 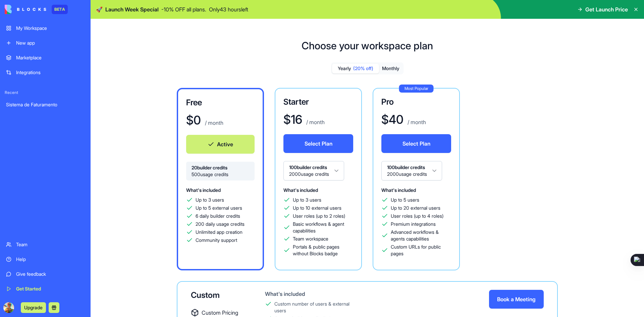 What do you see at coordinates (9, 307) in the screenshot?
I see `img: ACg8ocIb9EVBQQu06JlCgqTf6EgoUYj4ba_xHiRKThHdoj2dflUFBY4=s96-c` at bounding box center [9, 307].